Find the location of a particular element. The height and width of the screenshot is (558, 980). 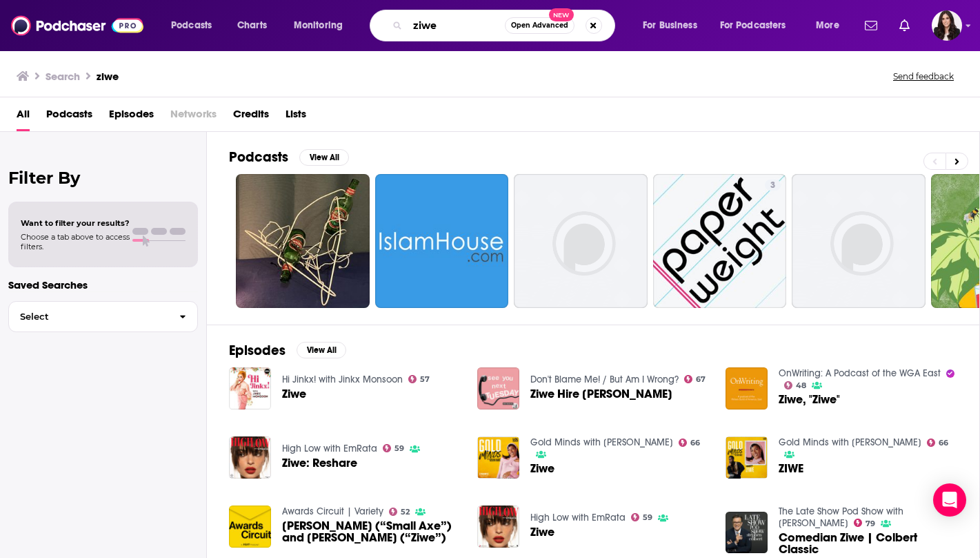

a: 79 is located at coordinates (865, 523).